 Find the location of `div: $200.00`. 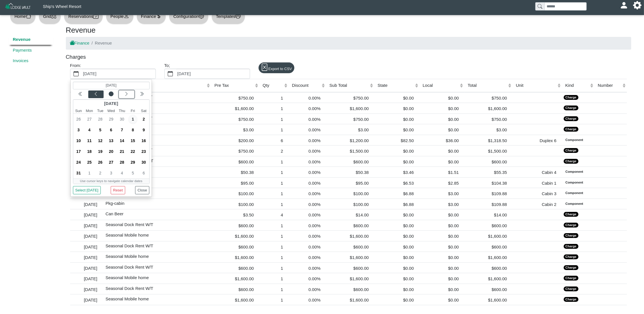

div: $200.00 is located at coordinates (235, 140).